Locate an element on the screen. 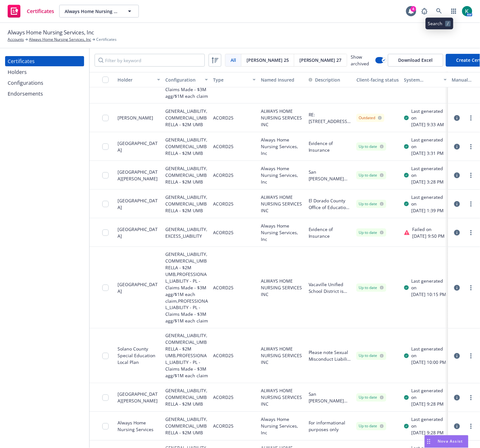  button: Download Excel is located at coordinates (416, 60).